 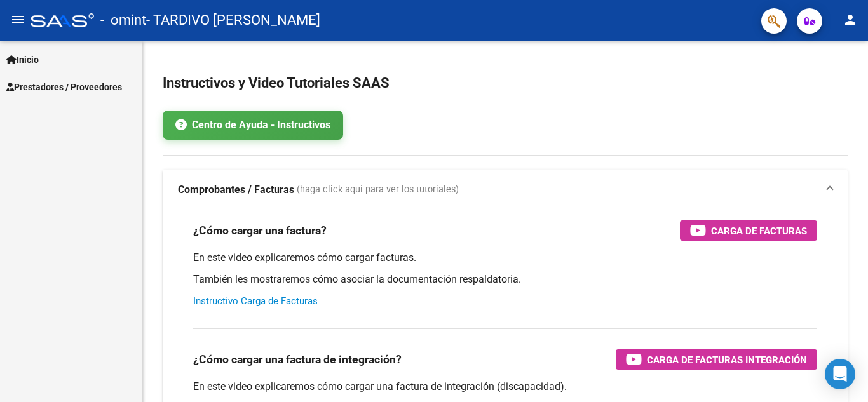 What do you see at coordinates (505, 190) in the screenshot?
I see `mat-expansion-panel-header: Comprobantes / Facturas (haga click aquí para ver los tutoriales)` at bounding box center [505, 190].